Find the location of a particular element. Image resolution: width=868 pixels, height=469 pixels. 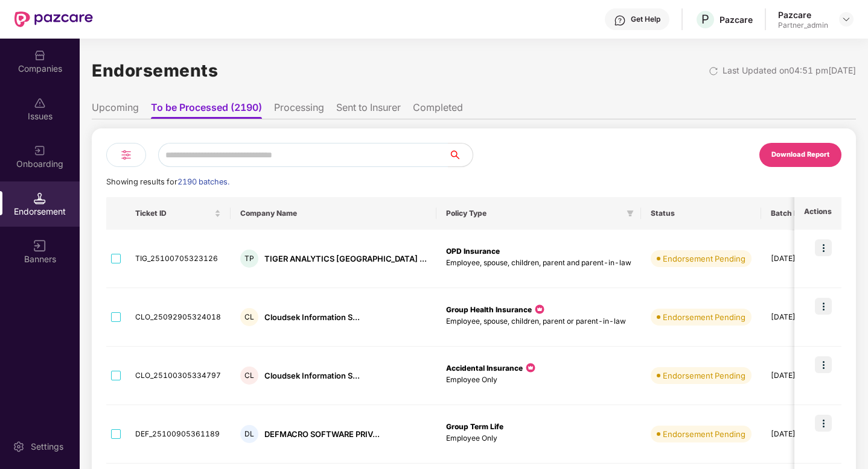

th: Actions is located at coordinates (818, 213).